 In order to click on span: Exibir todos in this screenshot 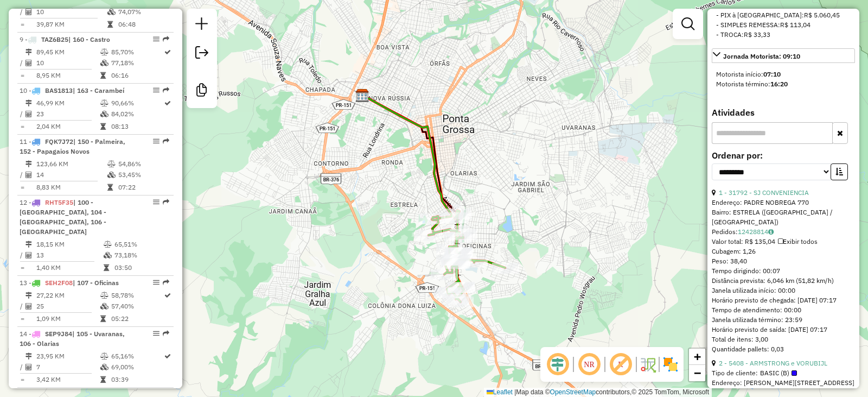, I will do `click(797, 241)`.